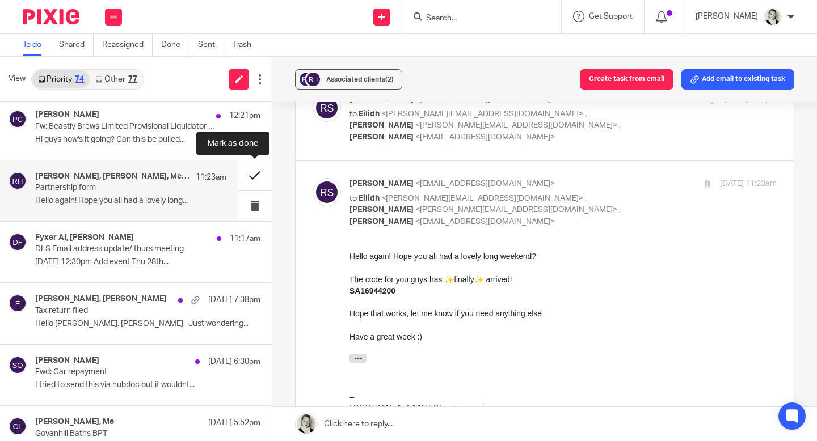  I want to click on a: Shared, so click(76, 45).